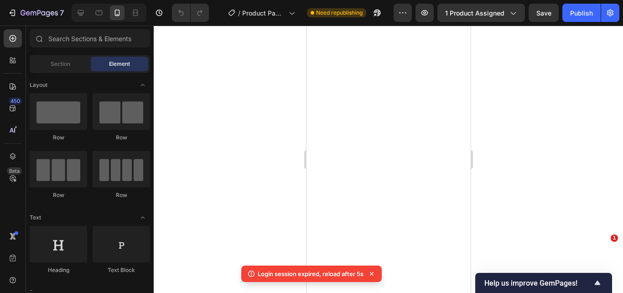 This screenshot has width=623, height=293. Describe the element at coordinates (36, 13) in the screenshot. I see `button: 7` at that location.